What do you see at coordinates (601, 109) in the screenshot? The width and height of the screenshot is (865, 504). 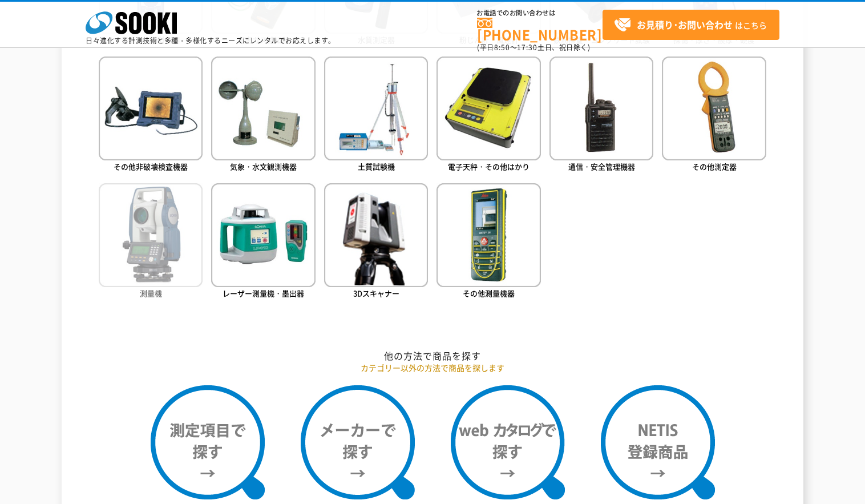 I see `img: 通信・安全管理機器` at bounding box center [601, 109].